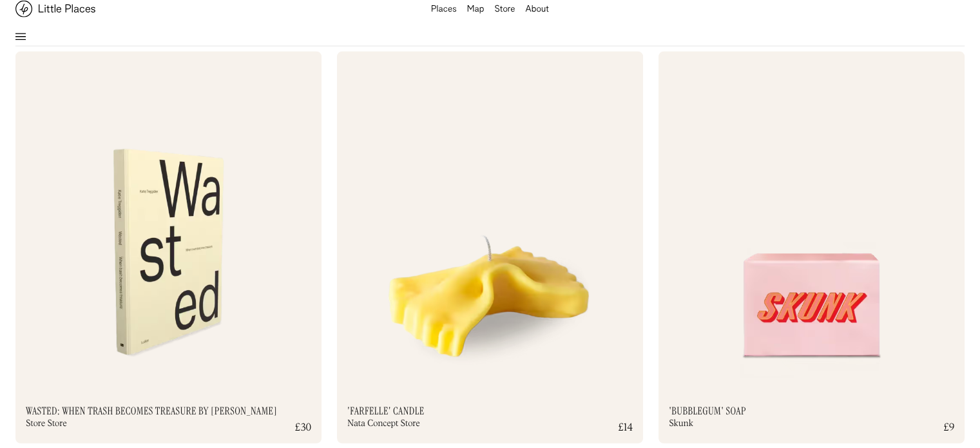  I want to click on div: Places, so click(444, 10).